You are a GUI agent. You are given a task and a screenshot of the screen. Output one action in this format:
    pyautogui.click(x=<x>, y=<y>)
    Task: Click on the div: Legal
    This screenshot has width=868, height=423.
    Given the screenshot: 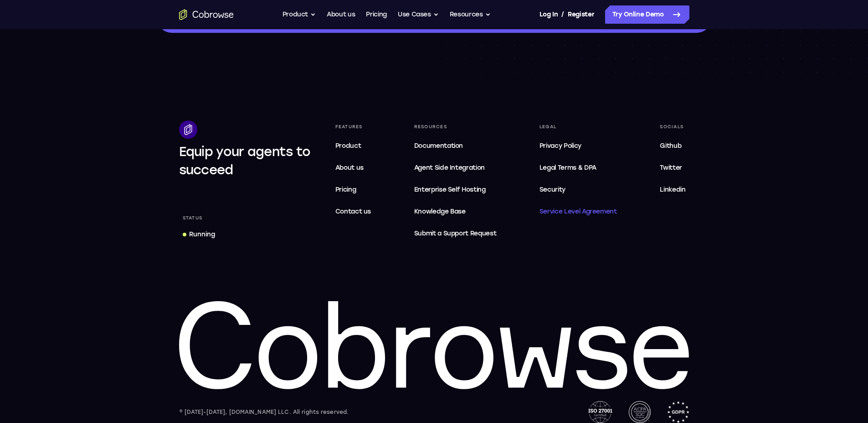 What is the action you would take?
    pyautogui.click(x=578, y=127)
    